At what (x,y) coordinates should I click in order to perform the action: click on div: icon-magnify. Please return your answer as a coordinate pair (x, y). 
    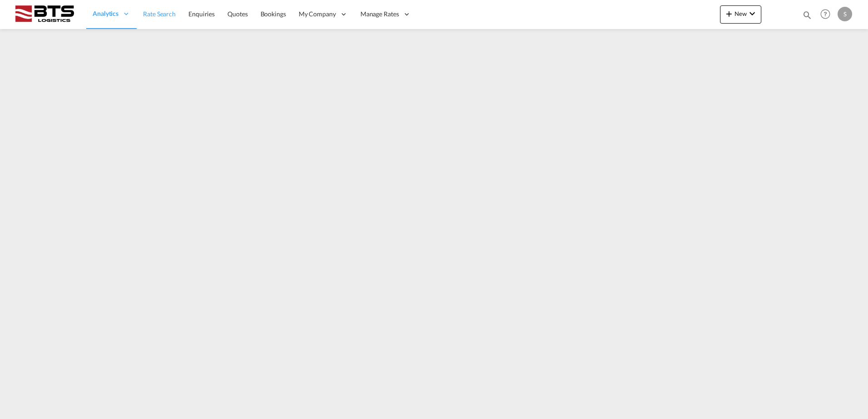
    Looking at the image, I should click on (807, 17).